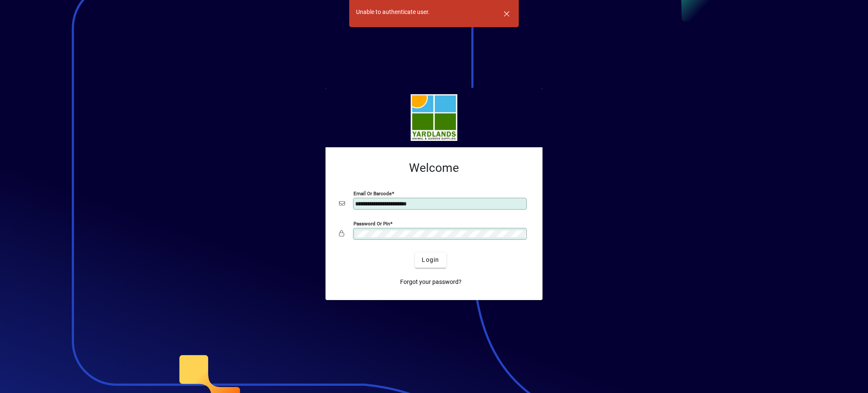  I want to click on button: Dismiss, so click(506, 13).